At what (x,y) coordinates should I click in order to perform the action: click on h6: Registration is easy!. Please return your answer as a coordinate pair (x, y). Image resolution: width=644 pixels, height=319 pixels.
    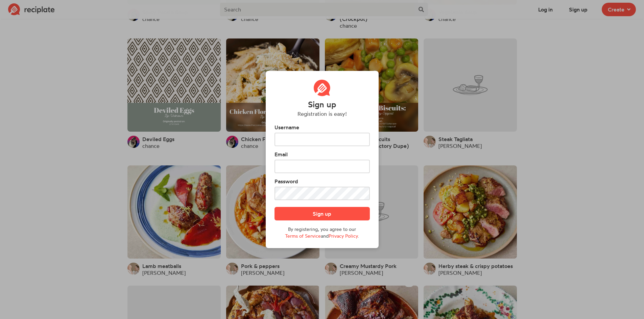
    Looking at the image, I should click on (322, 114).